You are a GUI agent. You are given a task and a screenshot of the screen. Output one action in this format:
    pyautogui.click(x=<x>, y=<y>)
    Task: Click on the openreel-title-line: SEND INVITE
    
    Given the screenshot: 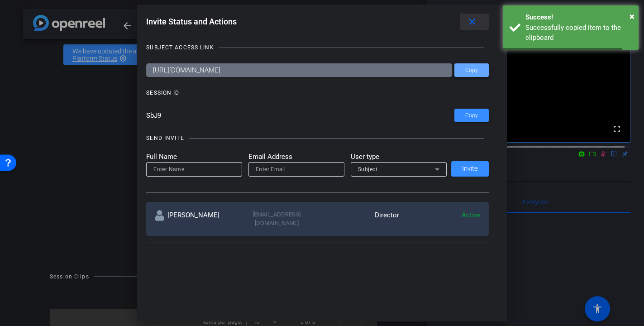 What is the action you would take?
    pyautogui.click(x=317, y=138)
    